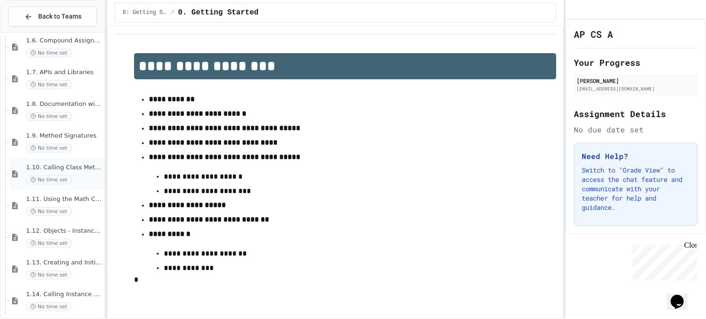 Image resolution: width=706 pixels, height=319 pixels. Describe the element at coordinates (636, 62) in the screenshot. I see `h2: Your Progress` at that location.